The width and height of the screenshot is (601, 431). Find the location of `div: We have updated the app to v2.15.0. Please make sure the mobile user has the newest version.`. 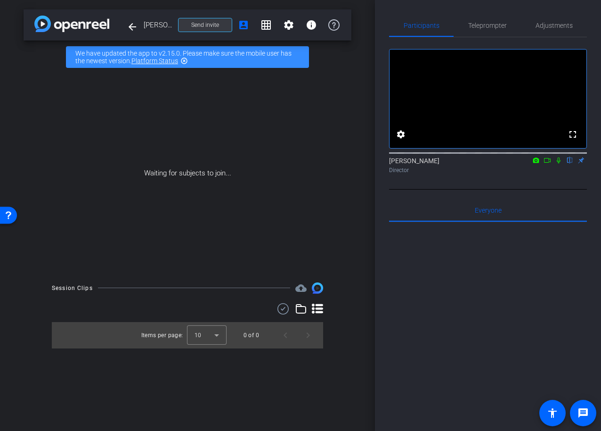

div: We have updated the app to v2.15.0. Please make sure the mobile user has the newest version. is located at coordinates (187, 57).